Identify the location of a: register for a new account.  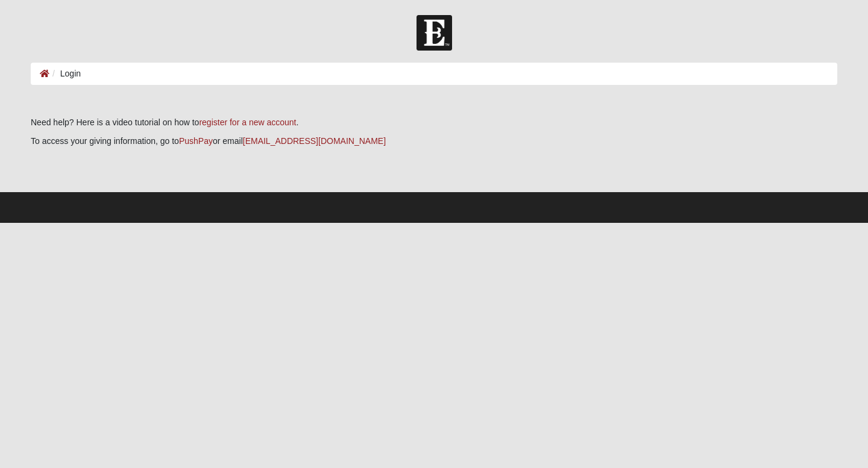
(247, 123).